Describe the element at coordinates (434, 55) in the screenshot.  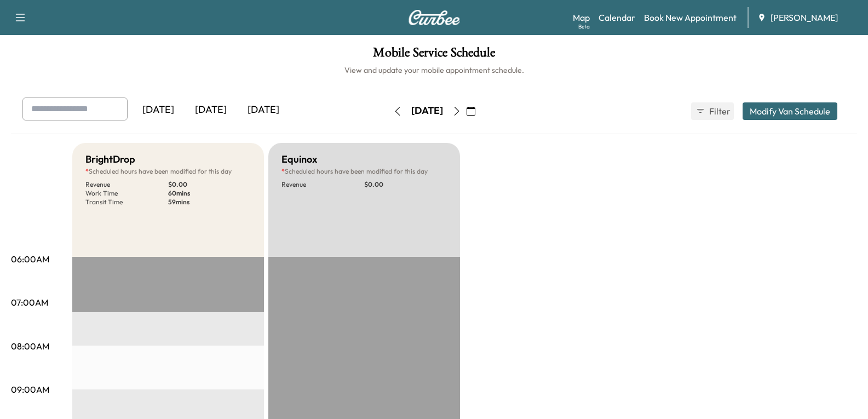
I see `h1: Mobile Service Schedule` at that location.